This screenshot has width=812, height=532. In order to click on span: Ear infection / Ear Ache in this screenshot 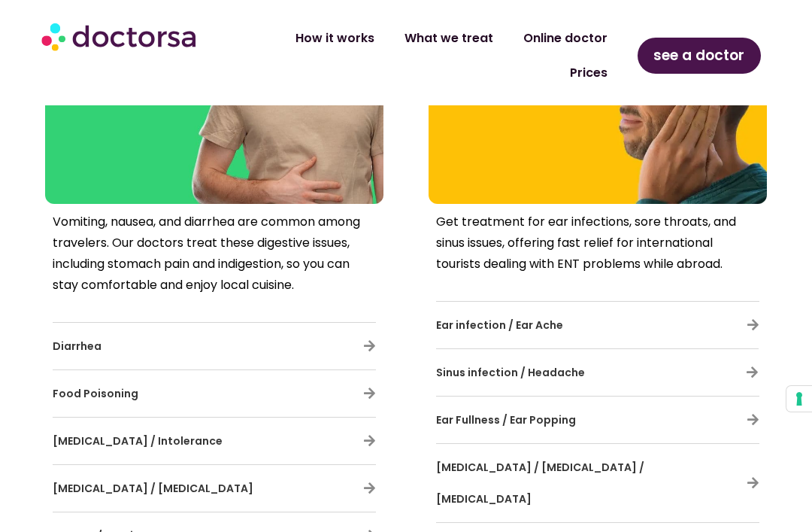, I will do `click(499, 325)`.